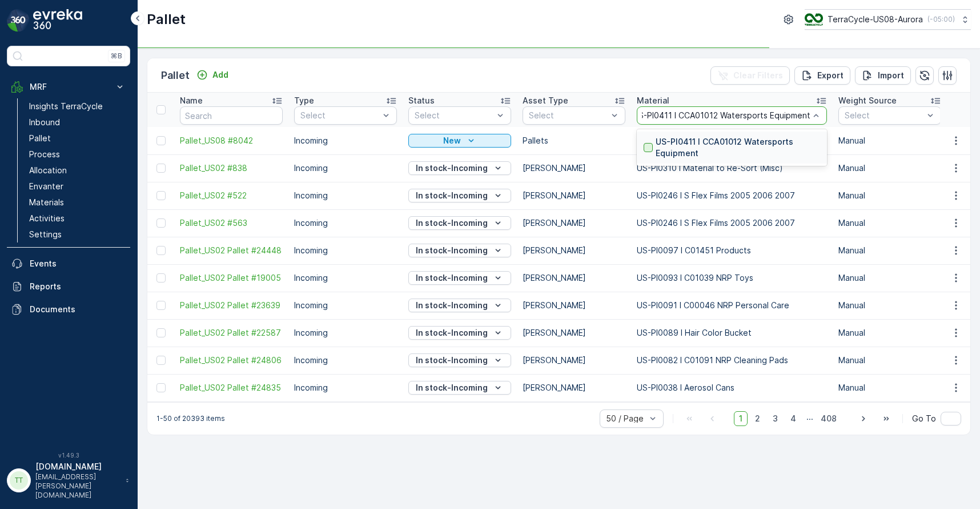 This screenshot has width=980, height=509. Describe the element at coordinates (68, 263) in the screenshot. I see `a: Events` at that location.